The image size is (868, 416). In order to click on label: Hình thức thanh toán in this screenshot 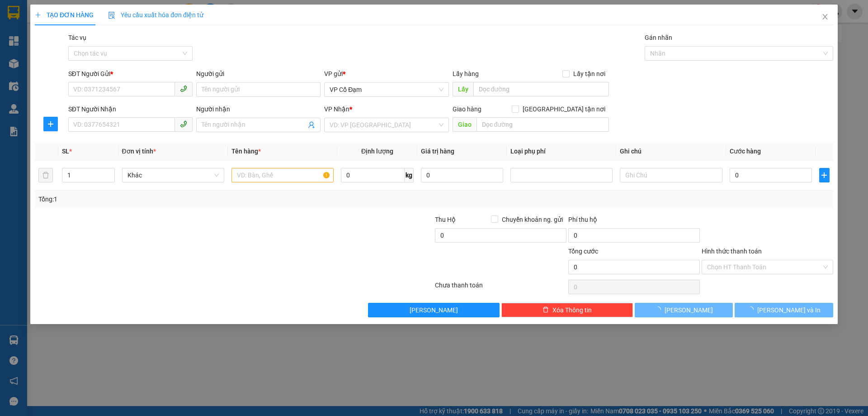, I will do `click(732, 251)`.